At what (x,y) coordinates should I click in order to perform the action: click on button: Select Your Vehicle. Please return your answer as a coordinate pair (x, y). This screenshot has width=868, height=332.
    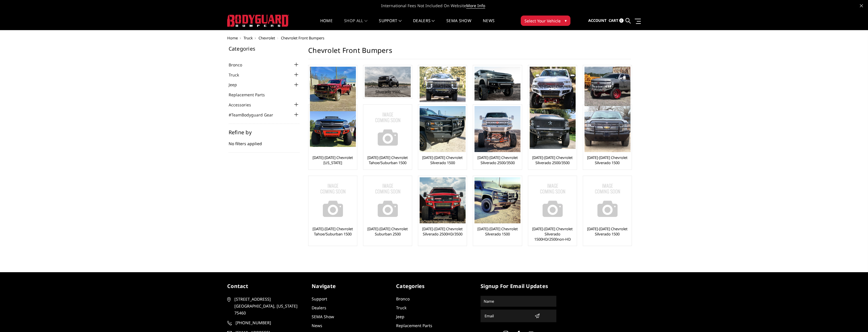
    Looking at the image, I should click on (545, 21).